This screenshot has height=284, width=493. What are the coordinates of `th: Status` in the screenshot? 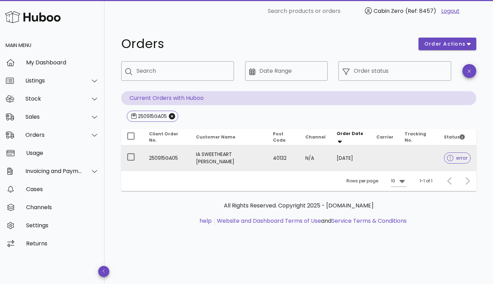 It's located at (457, 137).